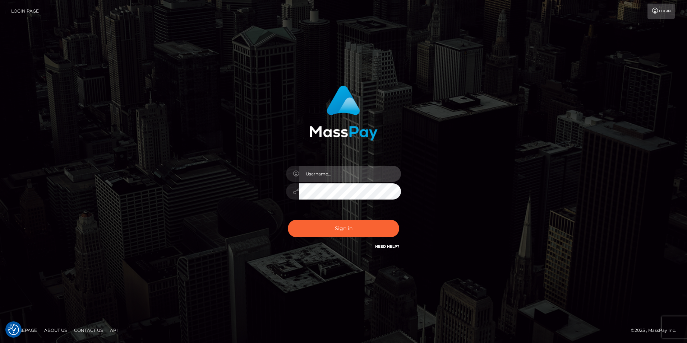 Image resolution: width=687 pixels, height=343 pixels. I want to click on a: Login, so click(661, 11).